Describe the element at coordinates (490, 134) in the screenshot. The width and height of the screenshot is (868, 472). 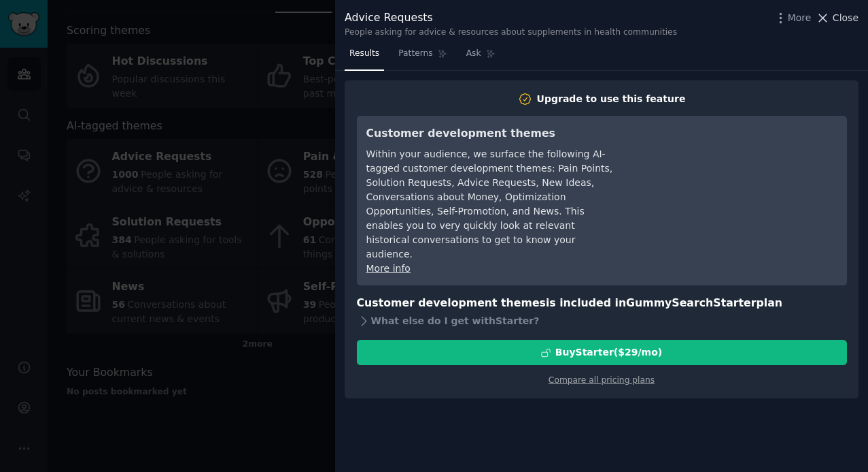
I see `h3: Customer development themes` at that location.